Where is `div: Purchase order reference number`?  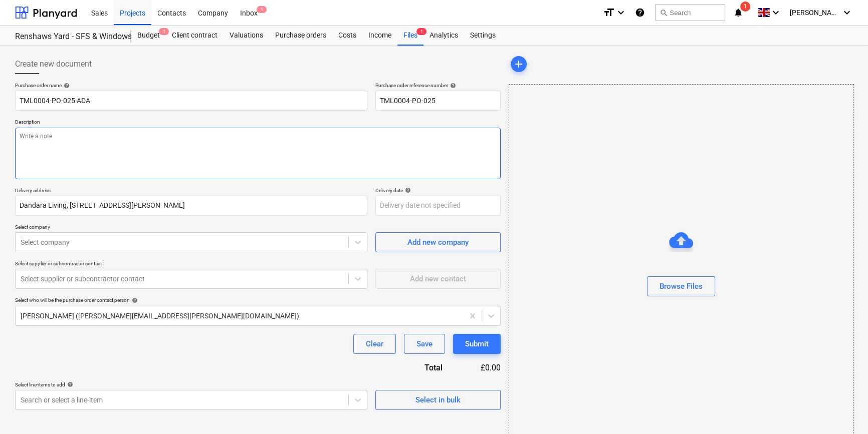 div: Purchase order reference number is located at coordinates (438, 85).